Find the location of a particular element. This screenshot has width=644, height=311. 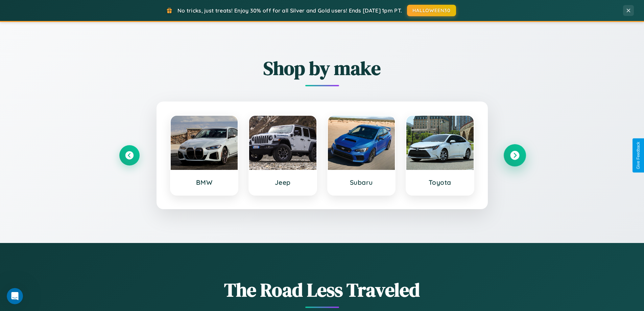

h3: Jeep is located at coordinates (282, 183).